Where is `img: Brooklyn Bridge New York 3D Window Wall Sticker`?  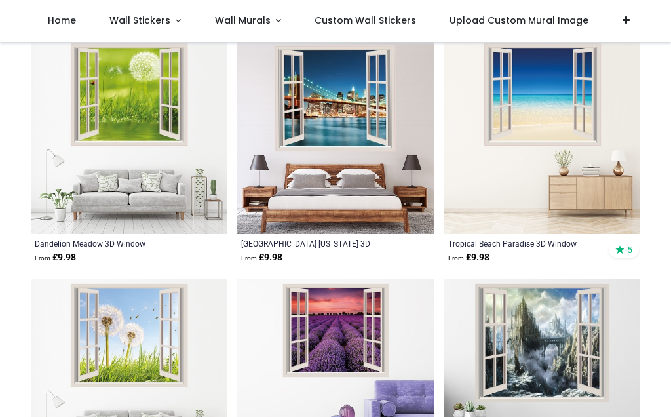
img: Brooklyn Bridge New York 3D Window Wall Sticker is located at coordinates (335, 136).